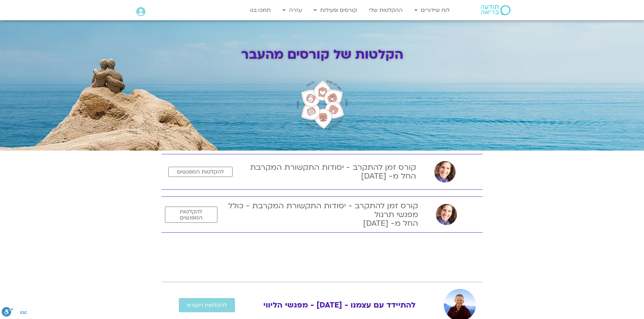 The height and width of the screenshot is (319, 644). I want to click on a: עזרה, so click(292, 10).